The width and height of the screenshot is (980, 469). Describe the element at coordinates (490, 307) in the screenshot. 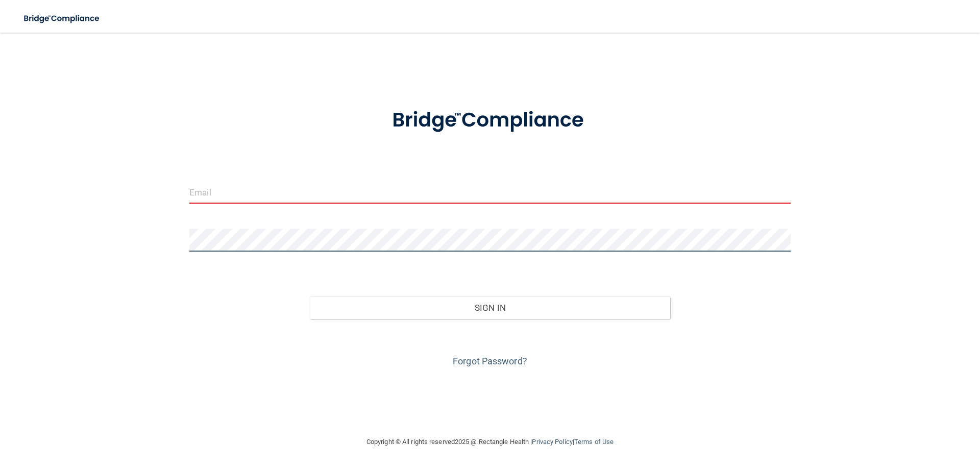

I see `button: Sign In` at that location.